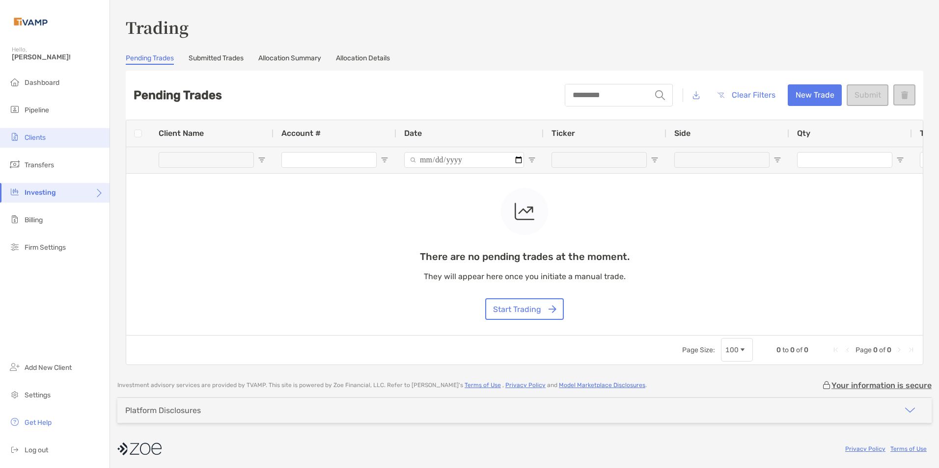 The image size is (939, 468). I want to click on img: pipeline icon, so click(15, 109).